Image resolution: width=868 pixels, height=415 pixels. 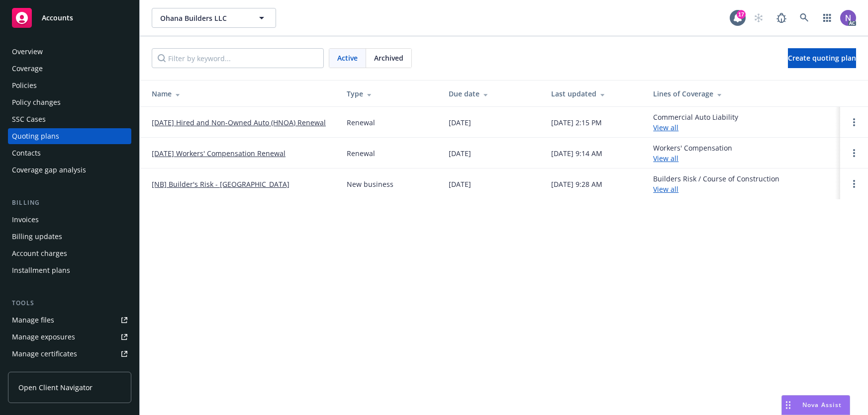 I want to click on a: Billing updates, so click(x=70, y=237).